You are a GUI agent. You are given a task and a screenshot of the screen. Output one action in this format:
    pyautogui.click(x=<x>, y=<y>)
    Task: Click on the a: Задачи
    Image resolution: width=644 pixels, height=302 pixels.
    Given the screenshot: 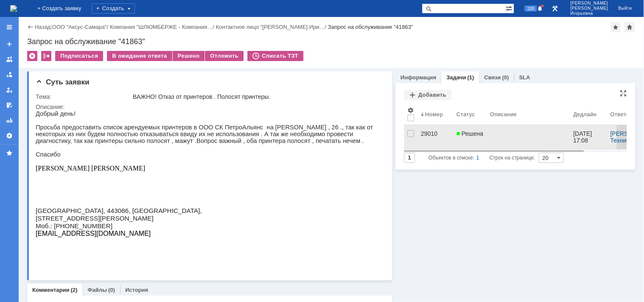 What is the action you would take?
    pyautogui.click(x=456, y=77)
    